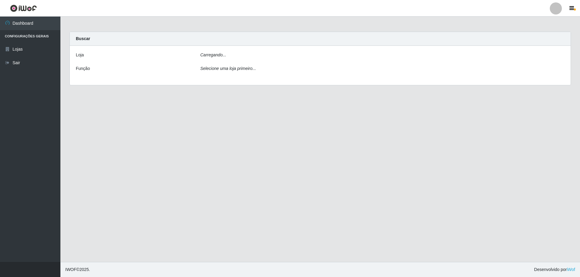  What do you see at coordinates (213, 55) in the screenshot?
I see `i: Carregando...` at bounding box center [213, 55].